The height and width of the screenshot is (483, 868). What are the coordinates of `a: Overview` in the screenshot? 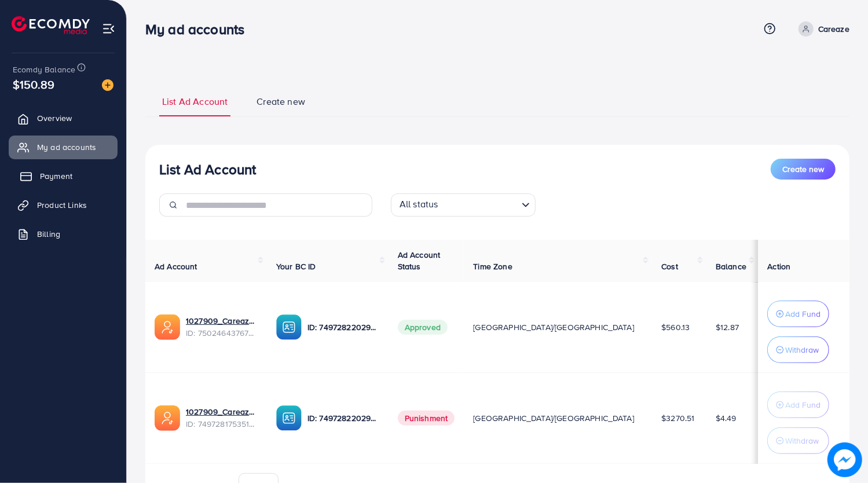 It's located at (63, 118).